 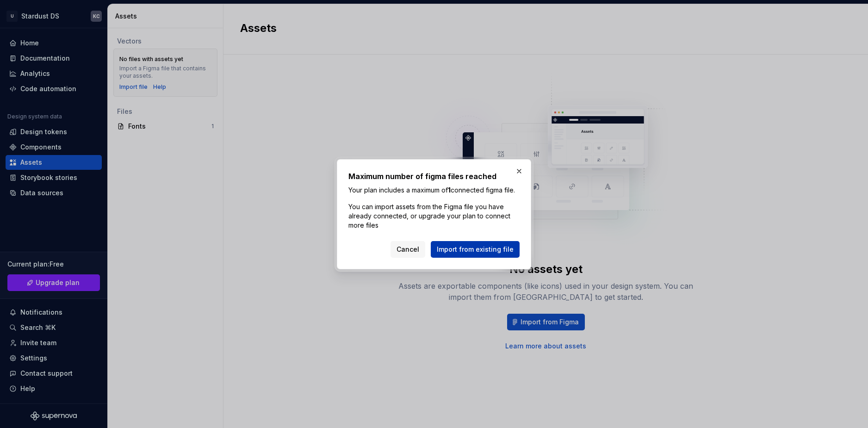 What do you see at coordinates (434, 176) in the screenshot?
I see `h2: Maximum number of figma files reached` at bounding box center [434, 176].